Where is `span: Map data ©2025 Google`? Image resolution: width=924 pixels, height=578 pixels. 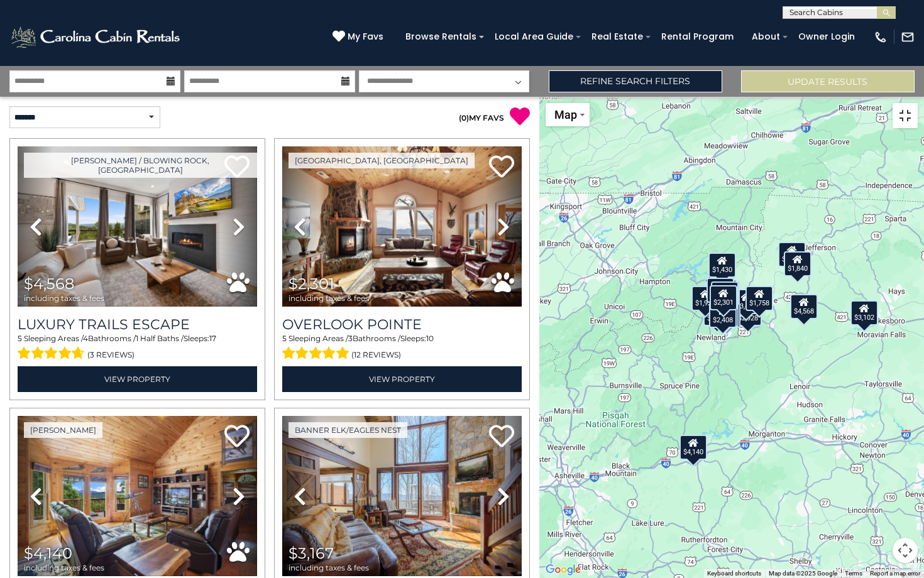
span: Map data ©2025 Google is located at coordinates (802, 573).